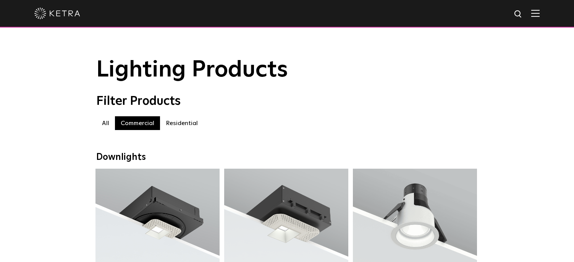 This screenshot has width=574, height=262. I want to click on span: Lighting Products, so click(192, 70).